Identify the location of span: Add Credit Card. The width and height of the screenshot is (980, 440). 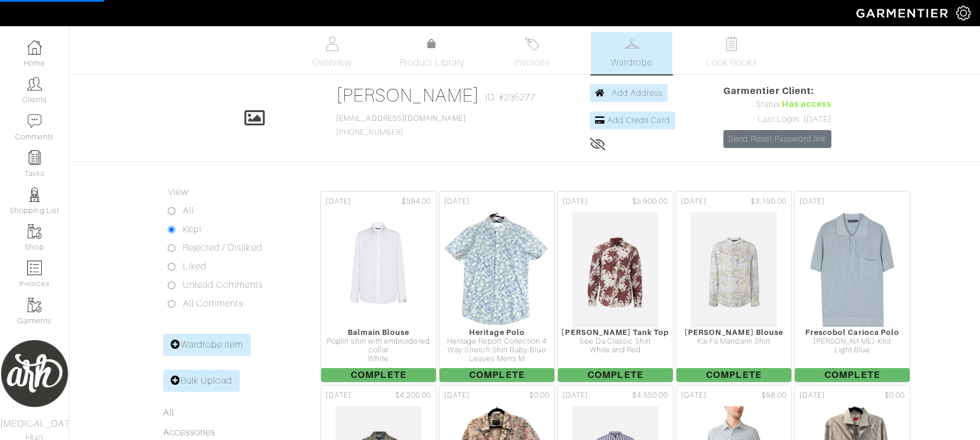
(638, 120).